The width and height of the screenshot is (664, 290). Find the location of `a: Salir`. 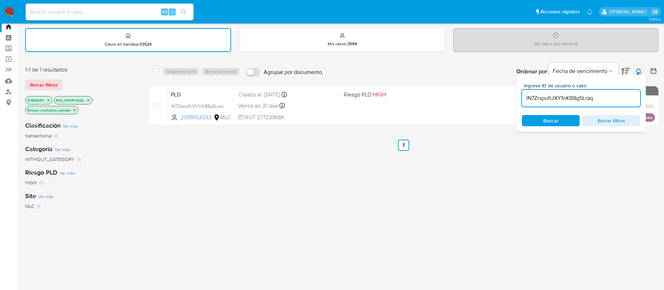

a: Salir is located at coordinates (655, 12).